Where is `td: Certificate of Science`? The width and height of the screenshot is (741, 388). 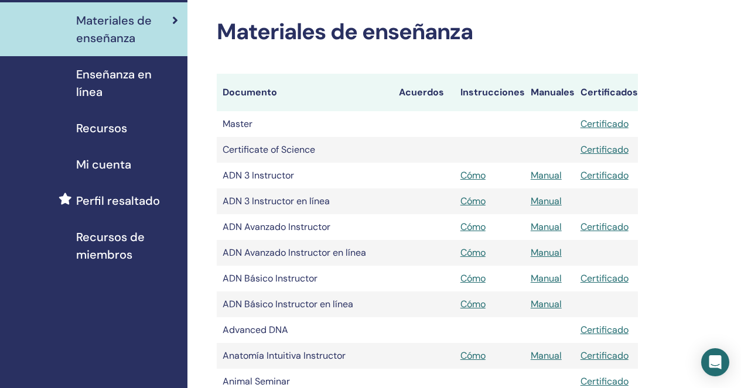 td: Certificate of Science is located at coordinates (305, 150).